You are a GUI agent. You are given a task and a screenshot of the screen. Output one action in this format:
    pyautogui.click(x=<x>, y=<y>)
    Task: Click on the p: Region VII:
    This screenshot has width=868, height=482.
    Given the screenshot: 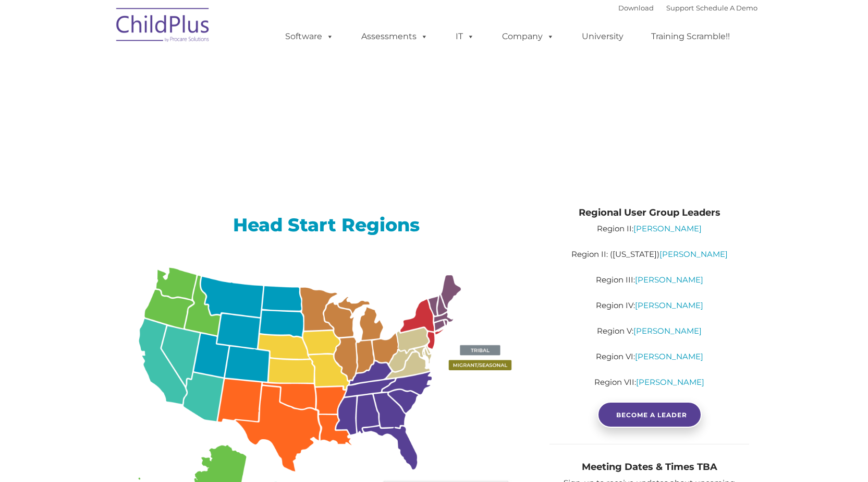 What is the action you would take?
    pyautogui.click(x=649, y=382)
    